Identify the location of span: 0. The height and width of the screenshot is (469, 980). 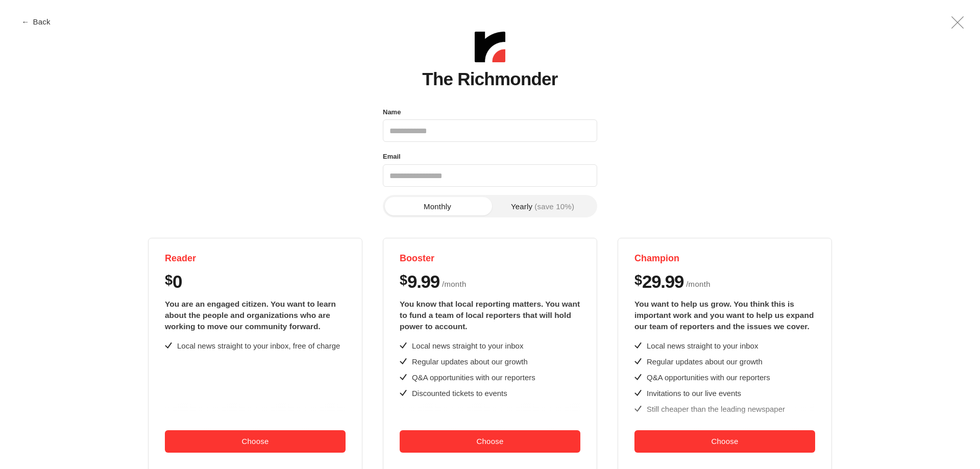
(177, 281).